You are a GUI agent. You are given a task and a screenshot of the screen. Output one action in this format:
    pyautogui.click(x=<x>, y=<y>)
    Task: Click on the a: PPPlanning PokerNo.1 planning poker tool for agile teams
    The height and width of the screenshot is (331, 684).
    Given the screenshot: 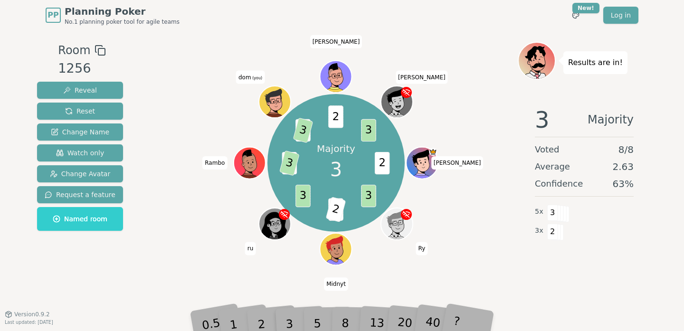 What is the action you would take?
    pyautogui.click(x=113, y=15)
    